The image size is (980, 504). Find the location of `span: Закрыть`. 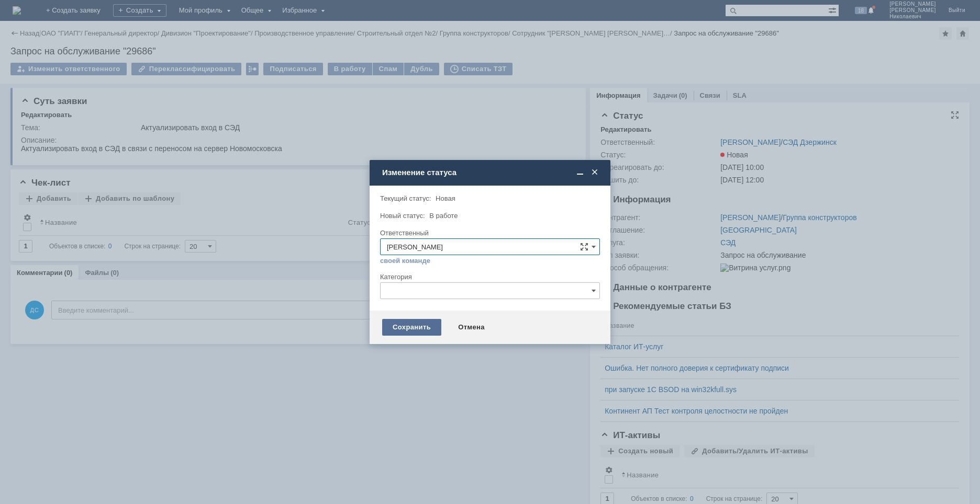

span: Закрыть is located at coordinates (595, 172).